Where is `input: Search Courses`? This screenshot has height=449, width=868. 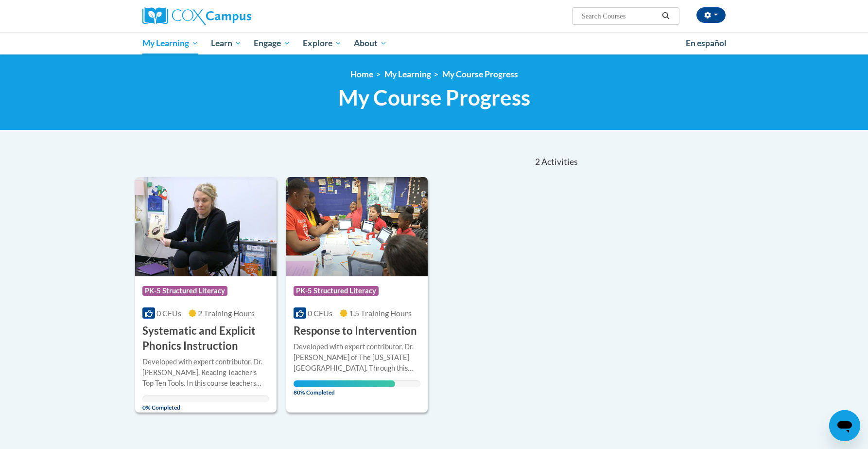
input: Search Courses is located at coordinates (620, 16).